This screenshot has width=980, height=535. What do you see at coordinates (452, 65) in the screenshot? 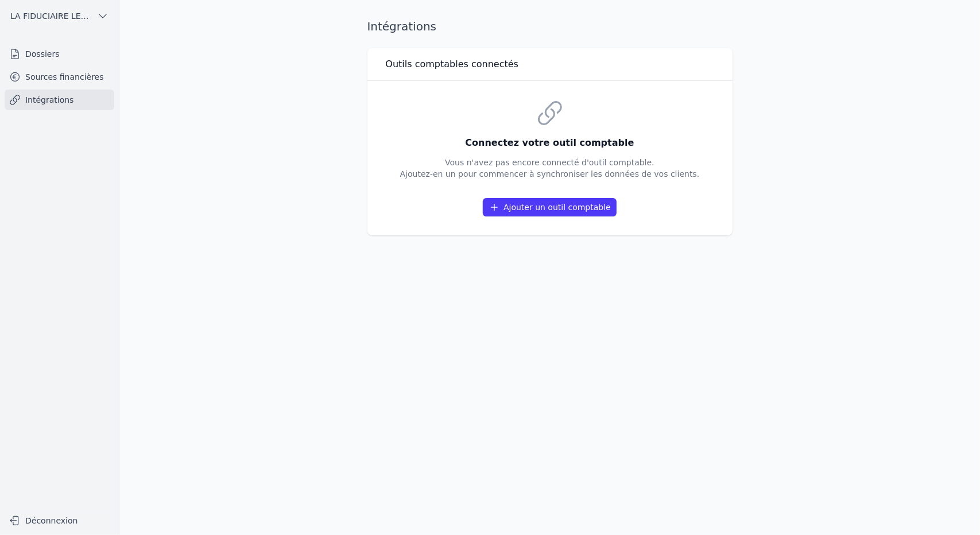
I see `h3: Outils comptables connectés` at bounding box center [452, 65].